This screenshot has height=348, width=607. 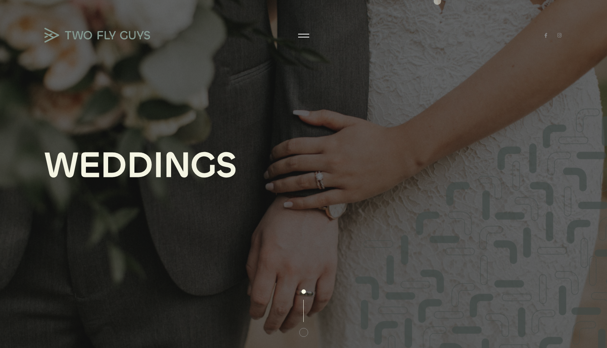 I want to click on a: TWO FLY GUYS MEDIA TWO FLY GUYS MEDIA, so click(x=100, y=35).